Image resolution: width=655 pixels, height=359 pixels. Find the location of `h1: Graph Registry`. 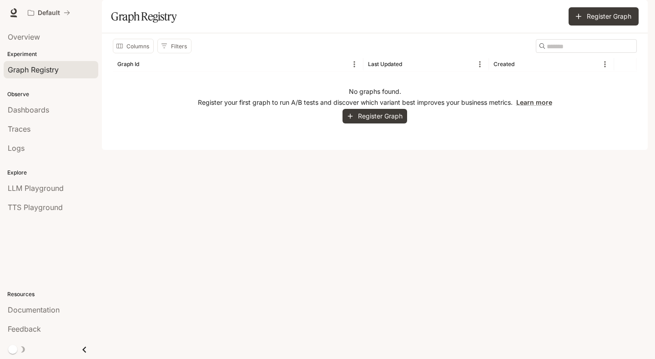

h1: Graph Registry is located at coordinates (144, 16).